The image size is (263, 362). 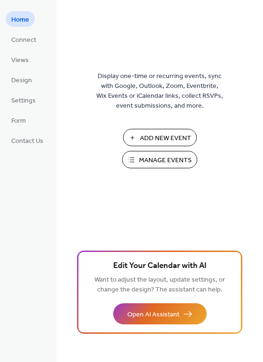 I want to click on a: Contact Us, so click(x=27, y=140).